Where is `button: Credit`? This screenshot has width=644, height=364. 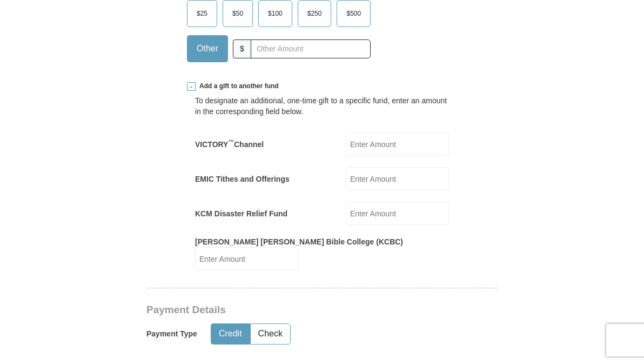
button: Credit is located at coordinates (230, 333).